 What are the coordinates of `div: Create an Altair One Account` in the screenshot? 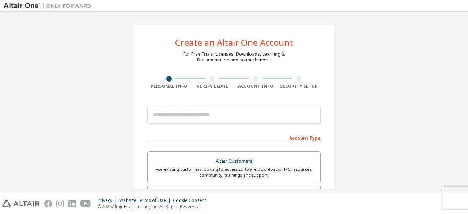 It's located at (234, 42).